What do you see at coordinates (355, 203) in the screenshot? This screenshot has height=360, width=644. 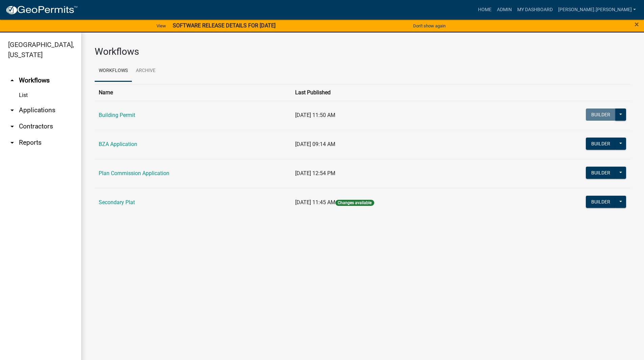 I see `span: Changes available` at bounding box center [355, 203].